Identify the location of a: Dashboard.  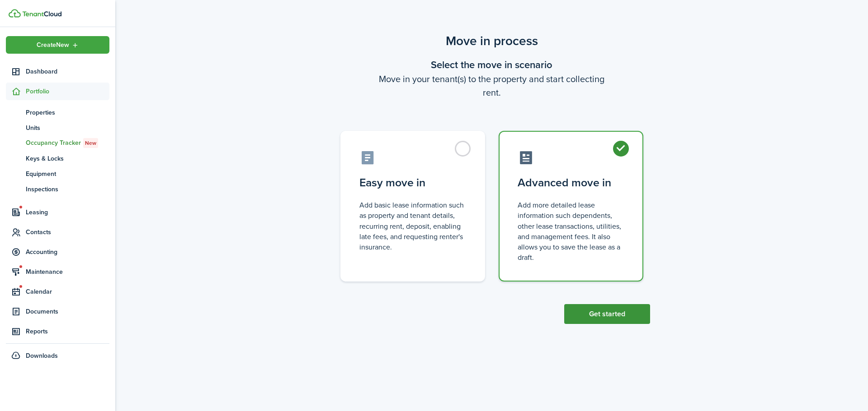
(58, 71).